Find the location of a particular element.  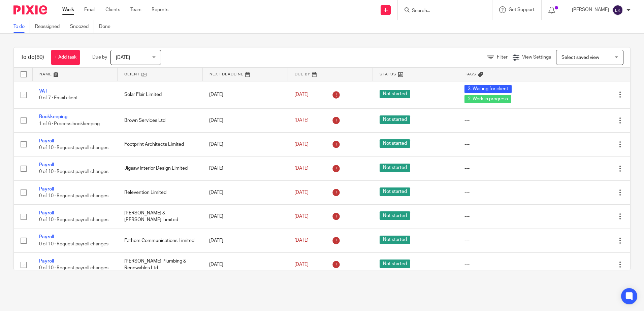

a: Email is located at coordinates (90, 10).